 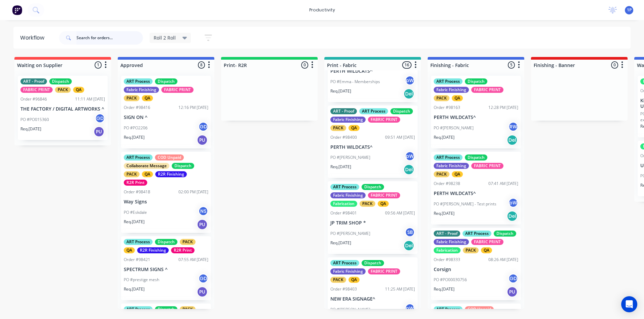 What do you see at coordinates (373, 299) in the screenshot?
I see `p: NEW ERA SIGNAGE^` at bounding box center [373, 299].